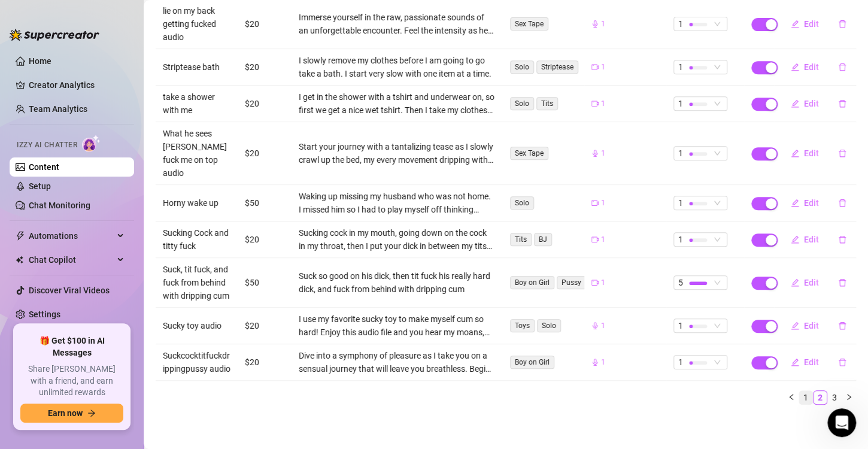 This screenshot has width=868, height=449. What do you see at coordinates (820, 398) in the screenshot?
I see `a: 2` at bounding box center [820, 398].